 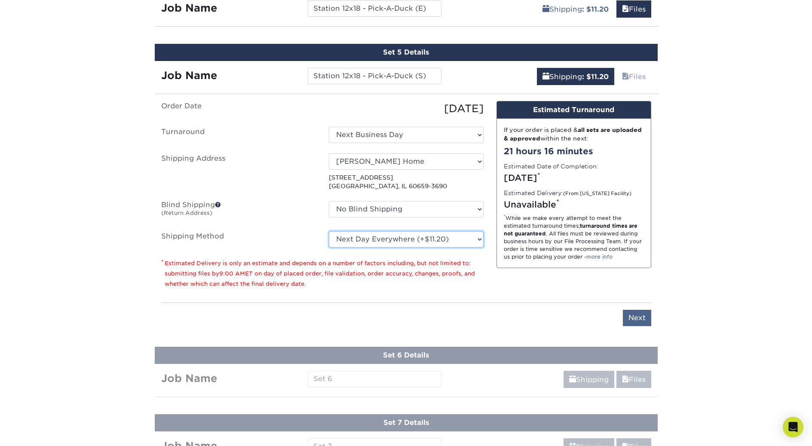 I want to click on label: Turnaround, so click(x=239, y=135).